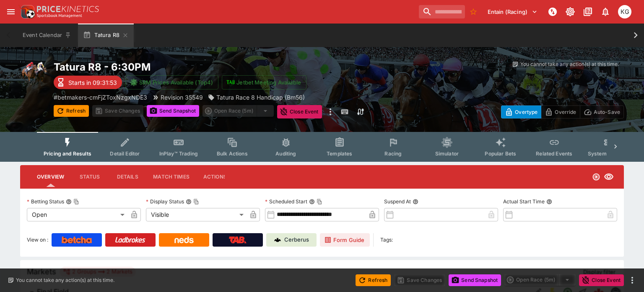 The height and width of the screenshot is (292, 644). Describe the element at coordinates (416, 201) in the screenshot. I see `button: Suspend At` at that location.